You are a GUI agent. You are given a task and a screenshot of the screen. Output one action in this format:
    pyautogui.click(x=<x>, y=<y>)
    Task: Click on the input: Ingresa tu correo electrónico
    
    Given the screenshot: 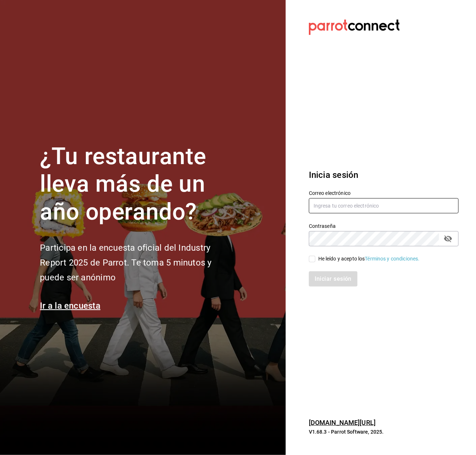 What is the action you would take?
    pyautogui.click(x=383, y=206)
    